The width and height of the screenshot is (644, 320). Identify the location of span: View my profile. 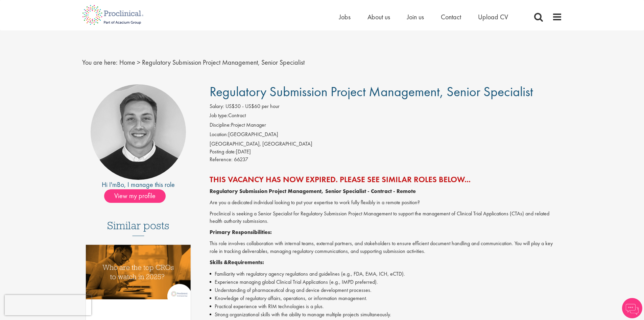
(135, 196).